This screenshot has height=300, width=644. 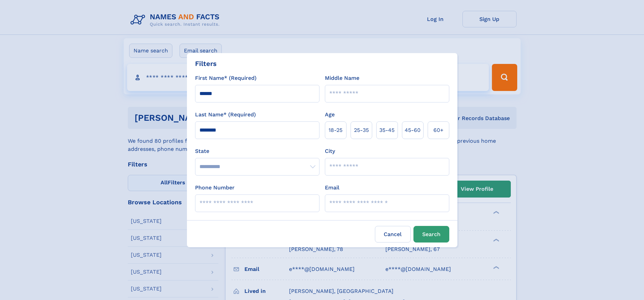 I want to click on label: First Name* (Required), so click(x=226, y=78).